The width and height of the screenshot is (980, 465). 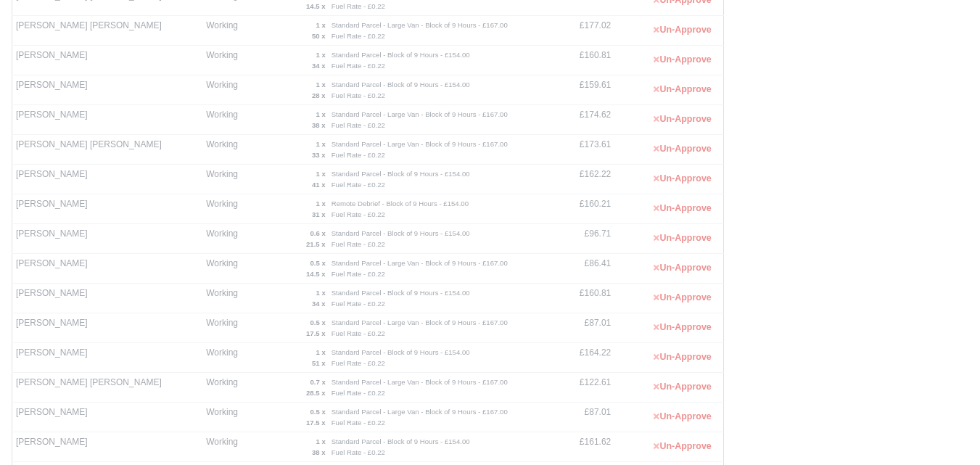 What do you see at coordinates (580, 90) in the screenshot?
I see `td: £159.61` at bounding box center [580, 90].